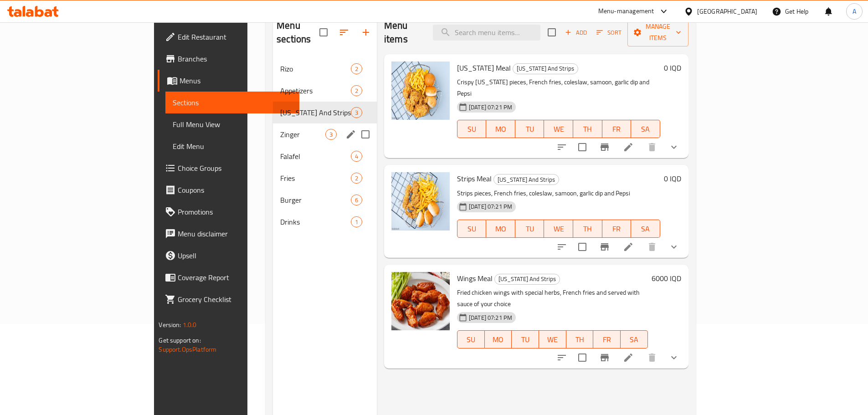 The height and width of the screenshot is (415, 868). What do you see at coordinates (325, 156) in the screenshot?
I see `div: Falafel4` at bounding box center [325, 156].